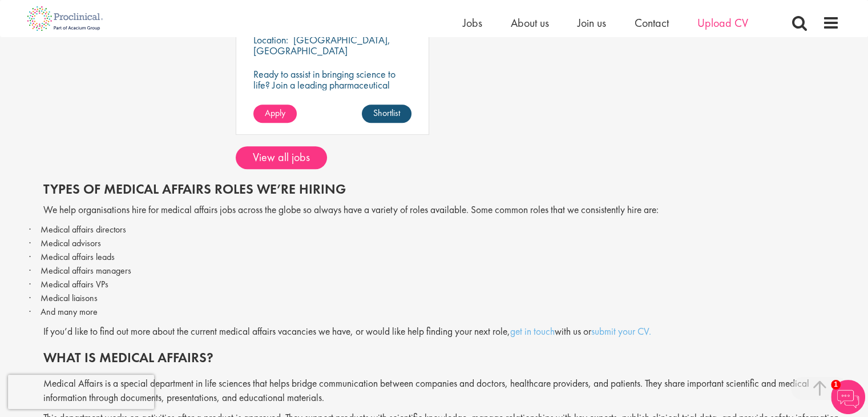 This screenshot has height=417, width=868. I want to click on a: submit your CV., so click(621, 332).